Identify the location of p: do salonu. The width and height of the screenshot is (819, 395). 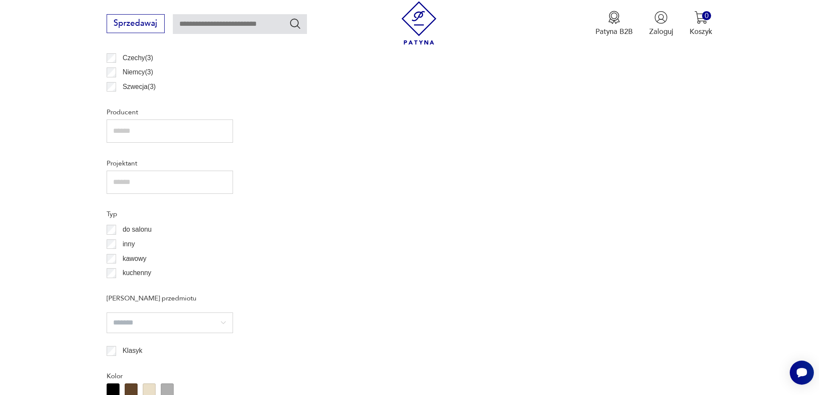
(137, 230).